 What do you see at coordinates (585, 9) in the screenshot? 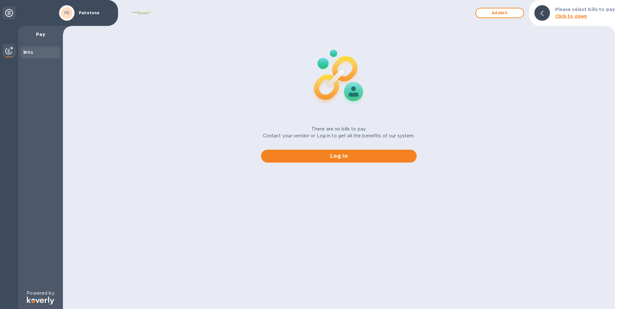
I see `b: Please select bills to pay` at bounding box center [585, 9].